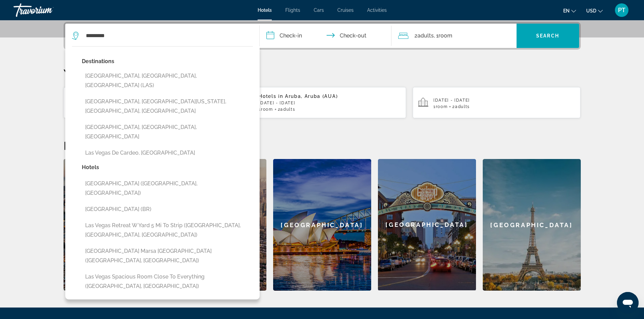 The image size is (644, 319). I want to click on button: Check in and out dates, so click(325, 36).